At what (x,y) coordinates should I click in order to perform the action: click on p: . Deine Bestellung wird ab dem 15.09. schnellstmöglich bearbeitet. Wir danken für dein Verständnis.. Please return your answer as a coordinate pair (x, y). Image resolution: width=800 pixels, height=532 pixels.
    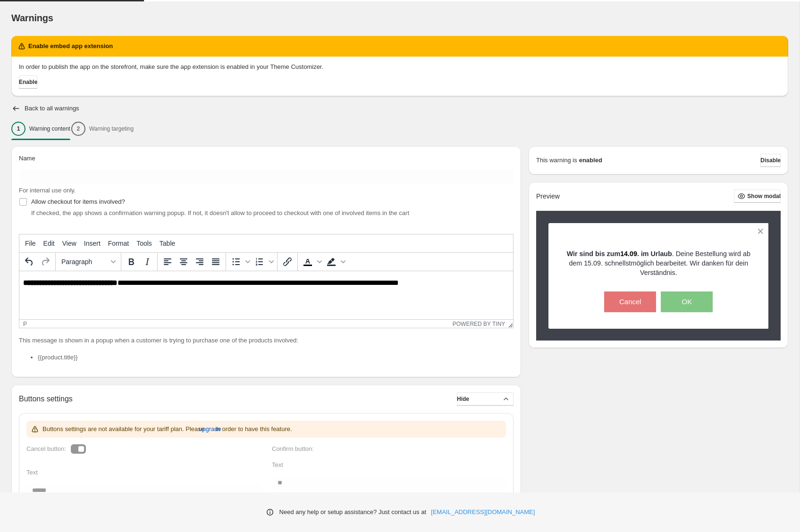
    Looking at the image, I should click on (659, 264).